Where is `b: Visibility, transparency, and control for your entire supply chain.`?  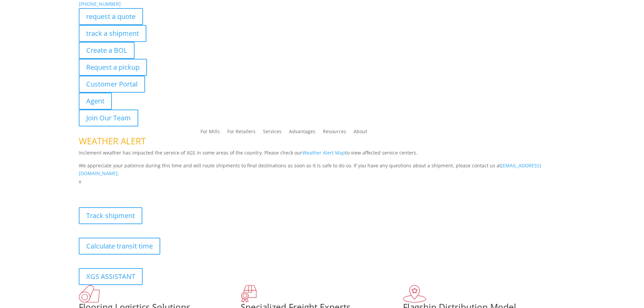 b: Visibility, transparency, and control for your entire supply chain. is located at coordinates (154, 190).